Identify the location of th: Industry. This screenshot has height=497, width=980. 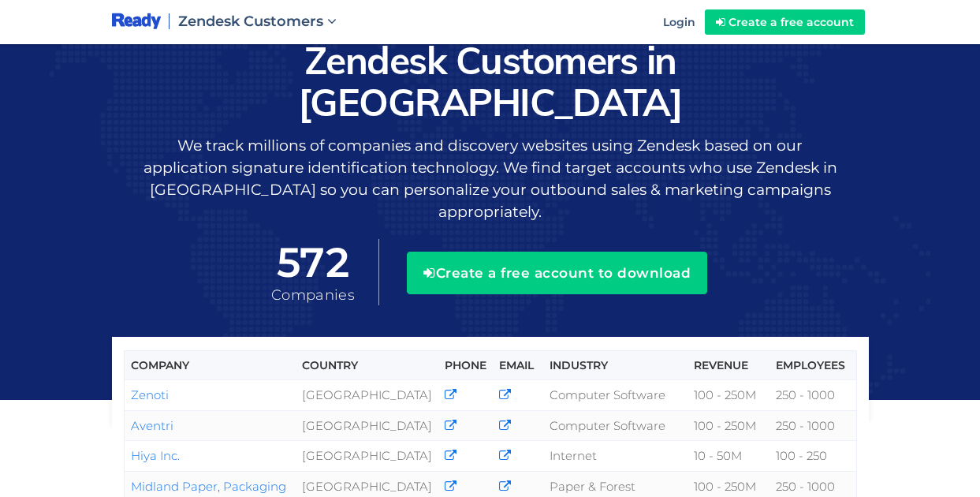
(615, 366).